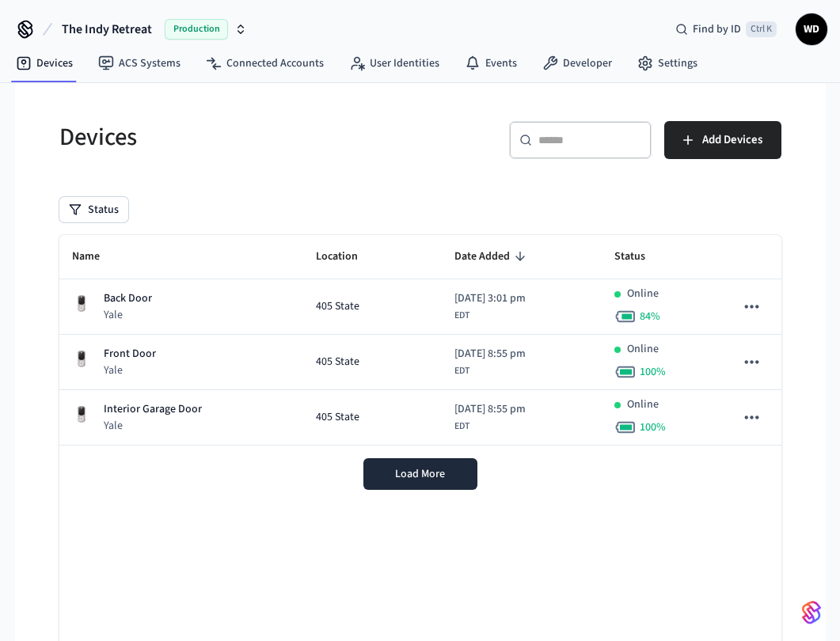 This screenshot has width=840, height=641. What do you see at coordinates (420, 474) in the screenshot?
I see `button: Load More` at bounding box center [420, 474].